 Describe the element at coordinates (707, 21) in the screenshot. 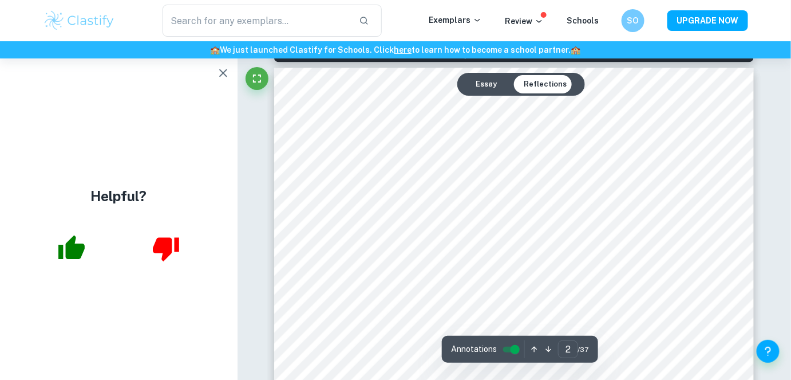

I see `button: UPGRADE NOW` at that location.